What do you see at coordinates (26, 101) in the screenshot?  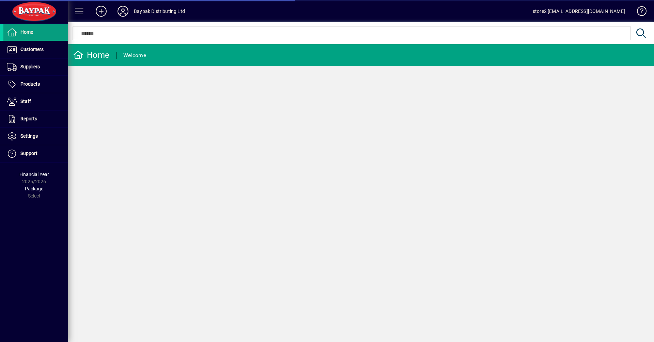 I see `span: Staff` at bounding box center [26, 101].